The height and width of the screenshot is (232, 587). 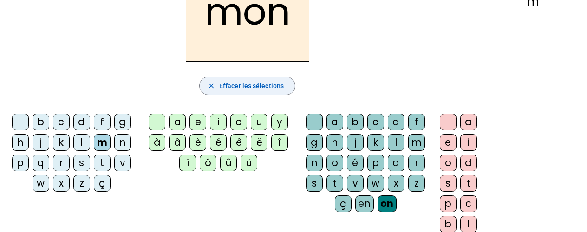 What do you see at coordinates (188, 163) in the screenshot?
I see `div: ï` at bounding box center [188, 163].